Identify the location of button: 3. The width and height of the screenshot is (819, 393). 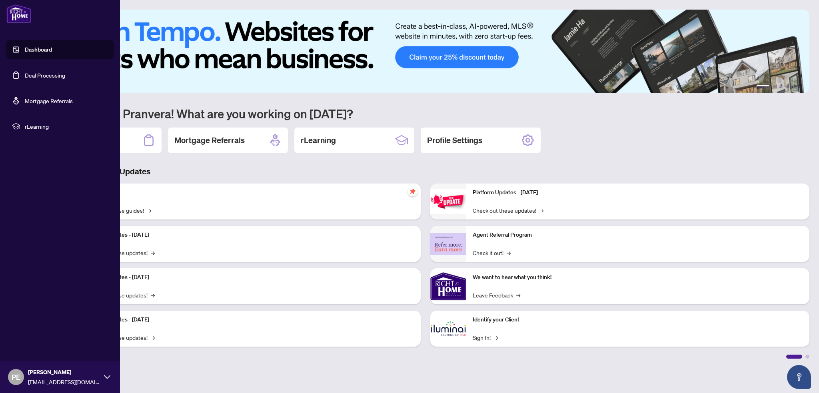
(780, 87).